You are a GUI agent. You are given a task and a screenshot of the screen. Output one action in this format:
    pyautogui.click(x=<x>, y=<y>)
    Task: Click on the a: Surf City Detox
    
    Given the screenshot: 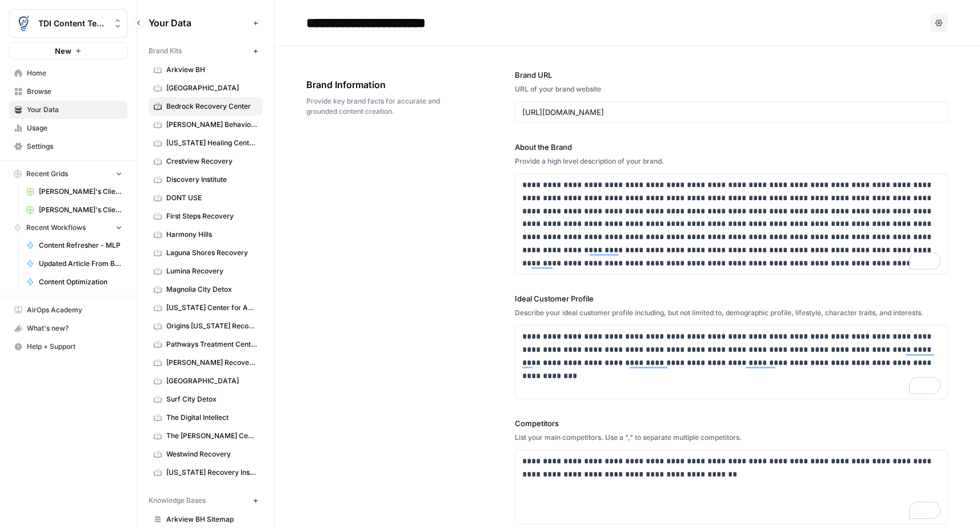 What is the action you would take?
    pyautogui.click(x=205, y=399)
    